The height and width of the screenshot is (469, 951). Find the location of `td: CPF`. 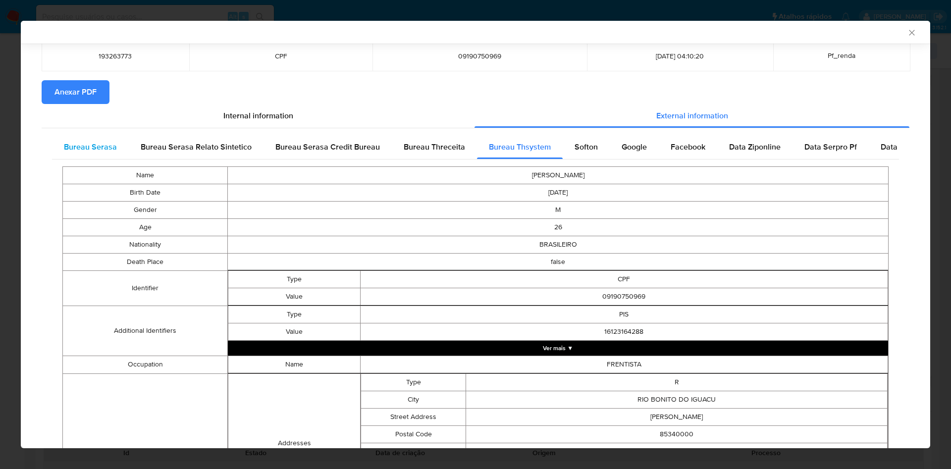

td: CPF is located at coordinates (624, 279).